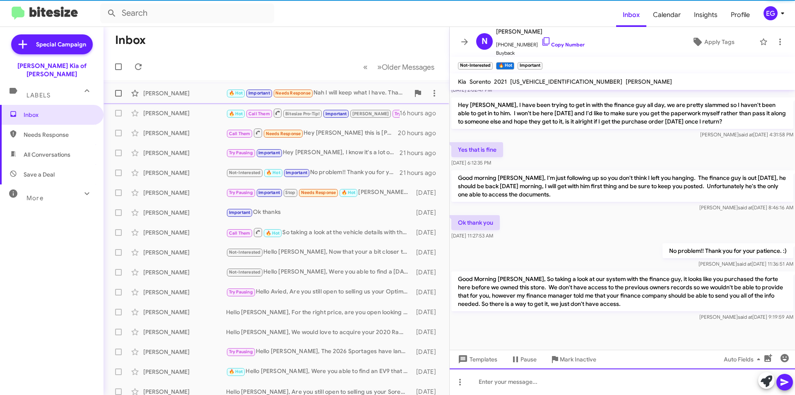  What do you see at coordinates (47, 154) in the screenshot?
I see `span: All Conversations` at bounding box center [47, 154].